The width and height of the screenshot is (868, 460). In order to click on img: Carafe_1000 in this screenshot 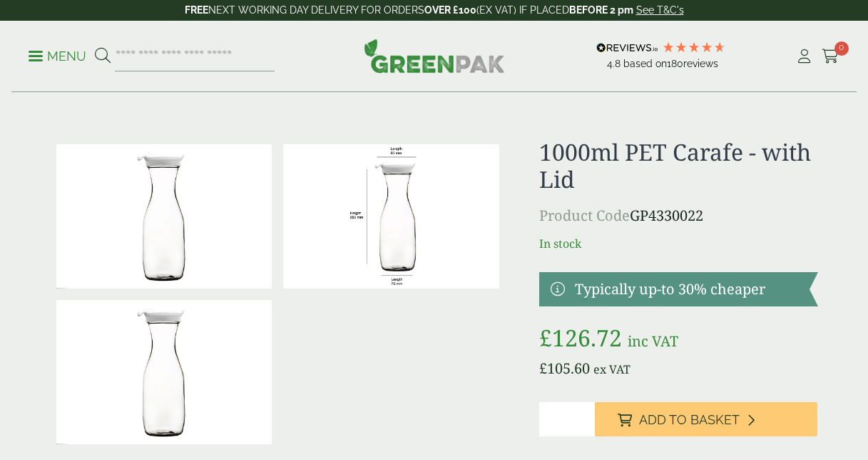, I will do `click(391, 216)`.